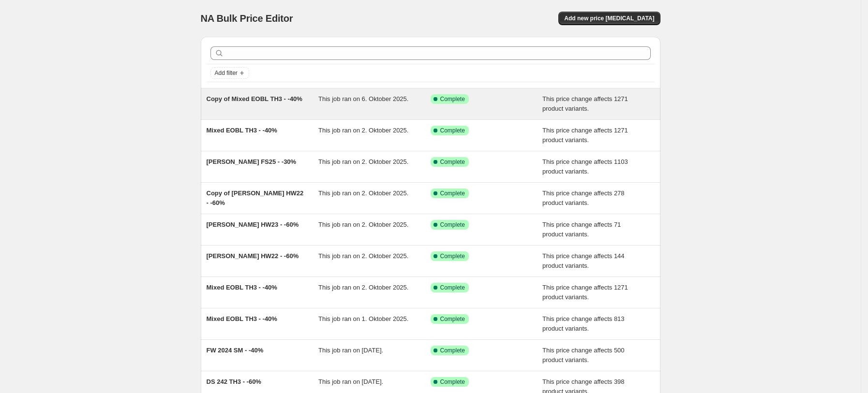  What do you see at coordinates (235, 350) in the screenshot?
I see `span: FW 2024 SM - -40%` at bounding box center [235, 350].